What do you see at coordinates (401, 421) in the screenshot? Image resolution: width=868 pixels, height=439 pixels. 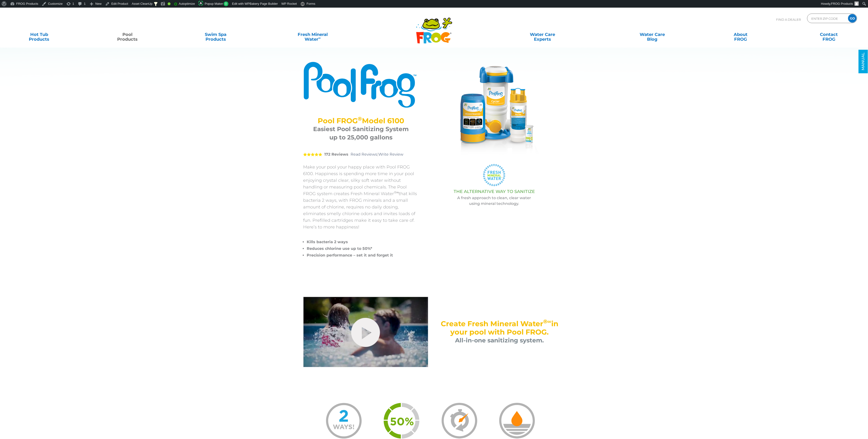 I see `img: icon-50percent-green` at bounding box center [401, 421].